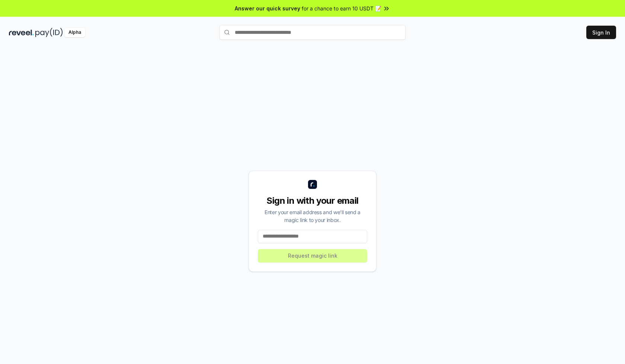  I want to click on div: Enter your email address and we’ll send a magic link to your inbox., so click(313, 216).